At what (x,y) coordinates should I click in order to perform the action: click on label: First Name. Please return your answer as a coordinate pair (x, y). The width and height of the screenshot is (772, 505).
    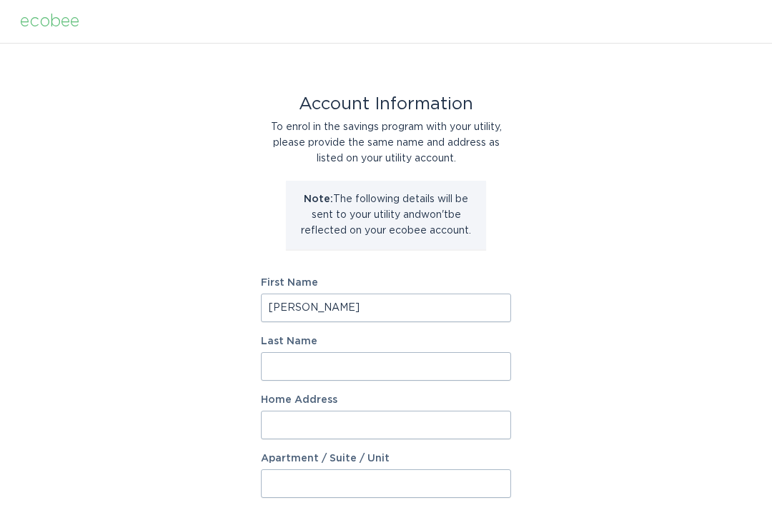
    Looking at the image, I should click on (386, 283).